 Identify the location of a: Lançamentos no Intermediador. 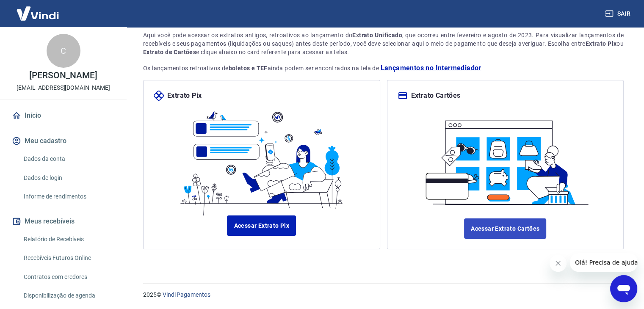
(430, 68).